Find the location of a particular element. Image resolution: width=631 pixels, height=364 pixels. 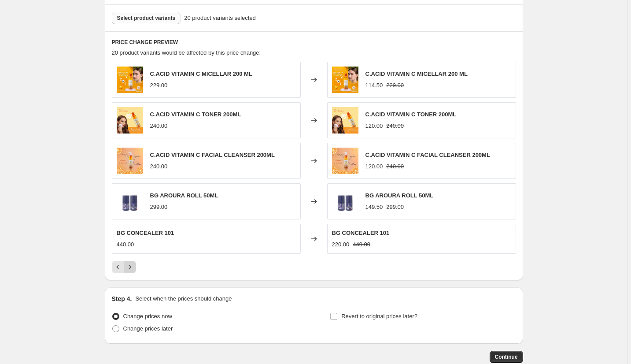

button: Select product variants is located at coordinates (146, 18).